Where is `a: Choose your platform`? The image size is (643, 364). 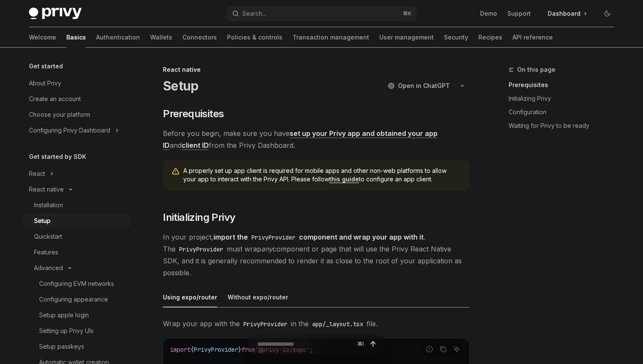 a: Choose your platform is located at coordinates (77, 115).